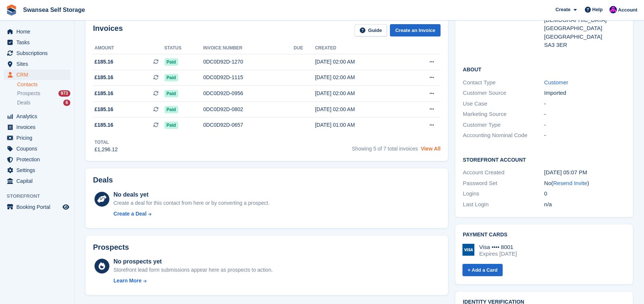  What do you see at coordinates (128, 48) in the screenshot?
I see `th: Amount` at bounding box center [128, 48].